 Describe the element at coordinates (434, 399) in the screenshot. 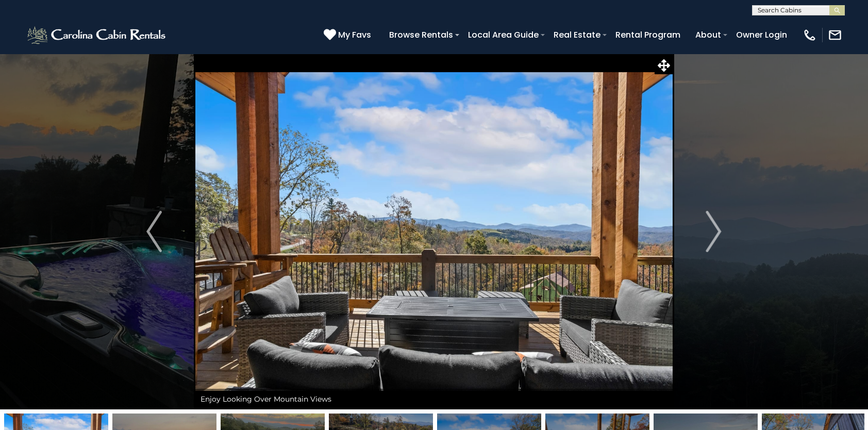

I see `div: Enjoy Looking Over Mountain Views` at that location.